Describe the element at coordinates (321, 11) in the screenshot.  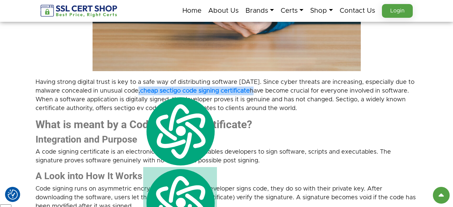
I see `a: Shop` at that location.